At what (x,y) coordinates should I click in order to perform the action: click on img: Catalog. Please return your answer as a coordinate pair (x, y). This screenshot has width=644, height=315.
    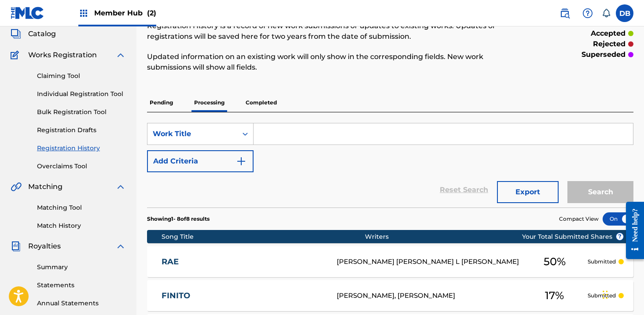
    Looking at the image, I should click on (16, 34).